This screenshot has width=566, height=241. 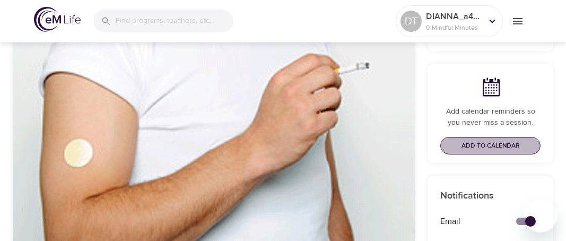 What do you see at coordinates (411, 21) in the screenshot?
I see `div: DT` at bounding box center [411, 21].